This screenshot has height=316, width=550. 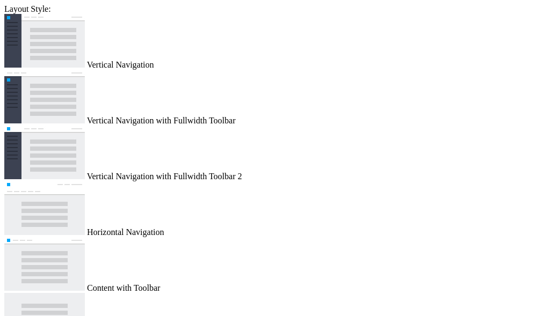 I want to click on img: vertical-nav-with-full-toolbar.jpg, so click(x=45, y=97).